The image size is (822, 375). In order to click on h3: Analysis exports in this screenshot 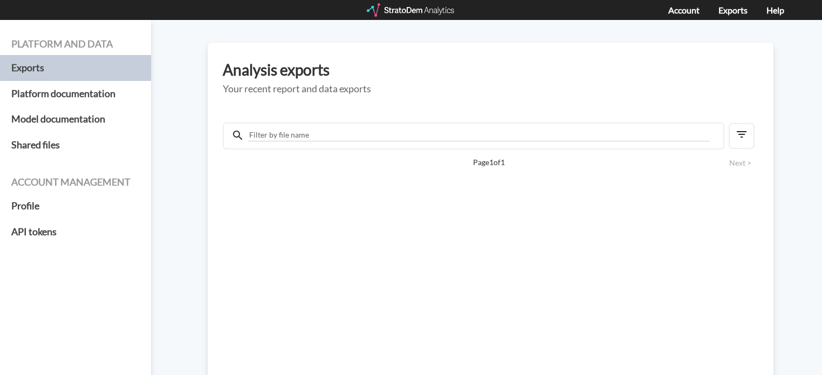, I will do `click(491, 70)`.